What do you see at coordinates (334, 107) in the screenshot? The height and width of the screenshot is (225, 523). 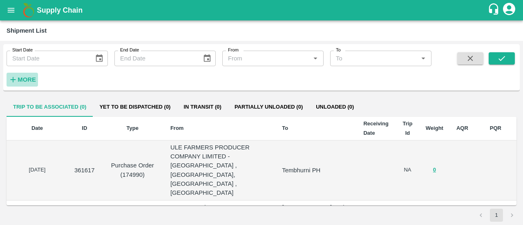 I see `button: Unloaded (0)` at bounding box center [334, 107].